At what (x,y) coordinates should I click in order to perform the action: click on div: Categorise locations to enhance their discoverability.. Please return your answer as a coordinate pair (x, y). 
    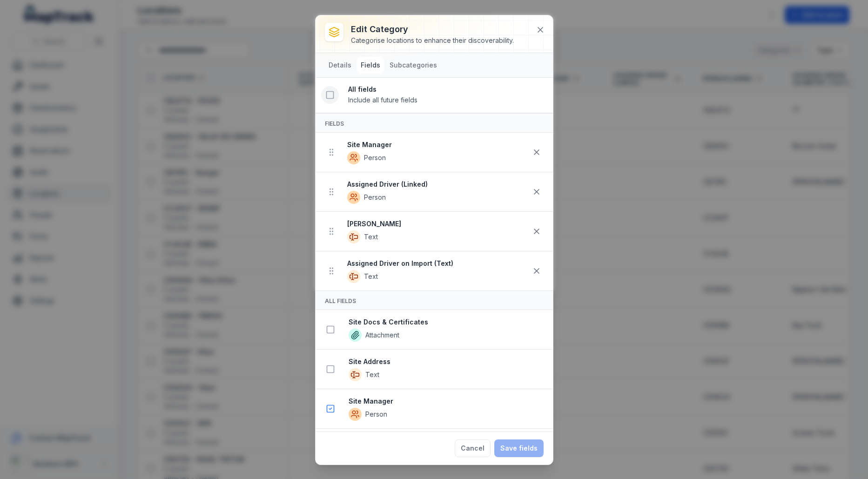
    Looking at the image, I should click on (433, 41).